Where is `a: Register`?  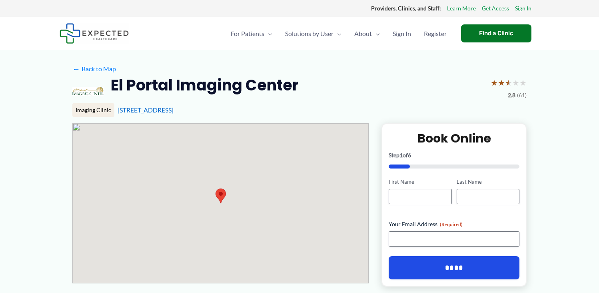
a: Register is located at coordinates (435, 34).